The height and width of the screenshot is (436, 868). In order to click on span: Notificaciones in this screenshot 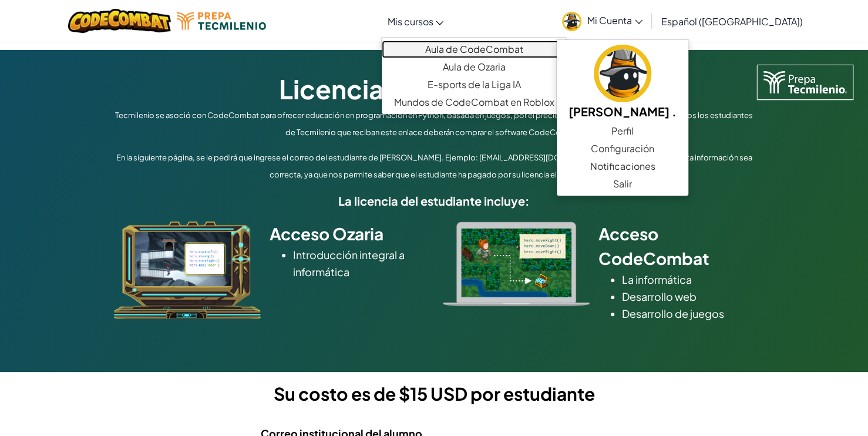, I will do `click(622, 166)`.